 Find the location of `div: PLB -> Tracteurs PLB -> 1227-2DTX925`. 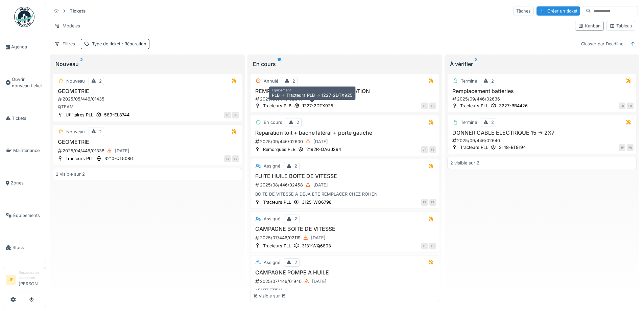

div: PLB -> Tracteurs PLB -> 1227-2DTX925 is located at coordinates (312, 93).